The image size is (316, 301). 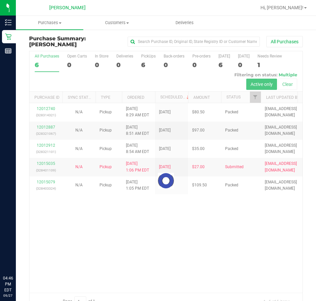 What do you see at coordinates (8, 296) in the screenshot?
I see `p: 09/27` at bounding box center [8, 296].